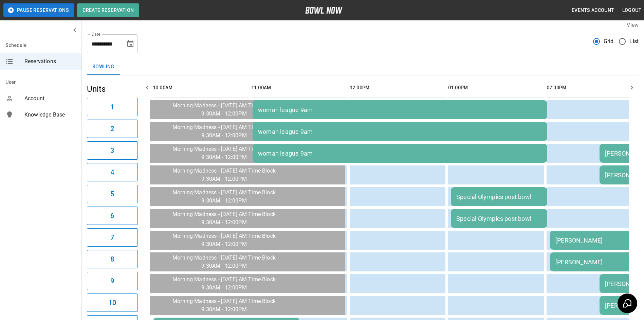 This screenshot has width=644, height=320. I want to click on button: 3, so click(112, 151).